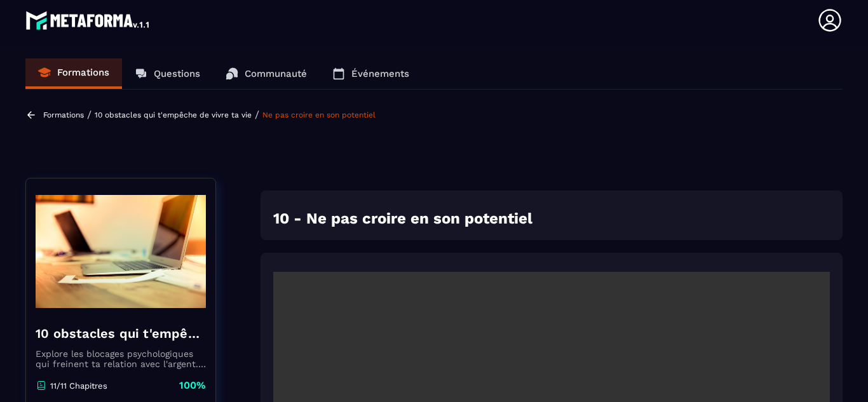  Describe the element at coordinates (173, 115) in the screenshot. I see `p: 10 obstacles qui t'empêche de vivre ta vie` at that location.